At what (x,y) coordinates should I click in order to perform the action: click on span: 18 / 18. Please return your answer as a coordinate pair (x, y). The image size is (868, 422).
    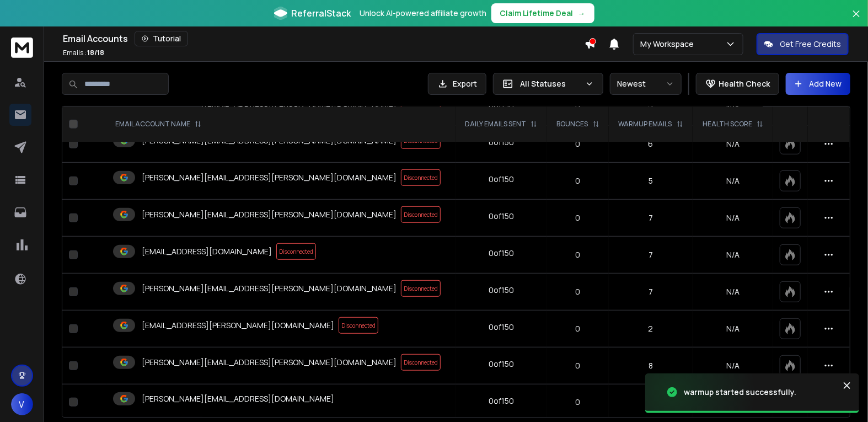
    Looking at the image, I should click on (95, 53).